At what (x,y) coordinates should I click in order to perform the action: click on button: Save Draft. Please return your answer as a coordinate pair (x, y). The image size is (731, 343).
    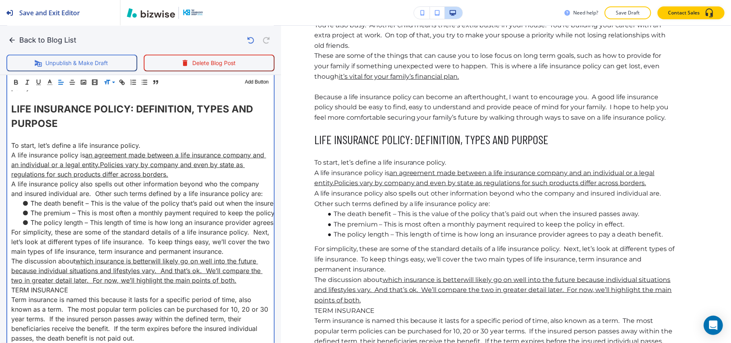
    Looking at the image, I should click on (628, 13).